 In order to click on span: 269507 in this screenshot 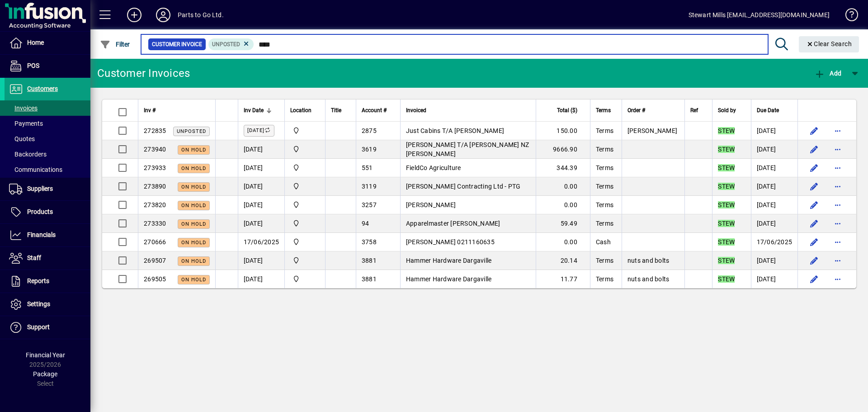, I will do `click(155, 261)`.